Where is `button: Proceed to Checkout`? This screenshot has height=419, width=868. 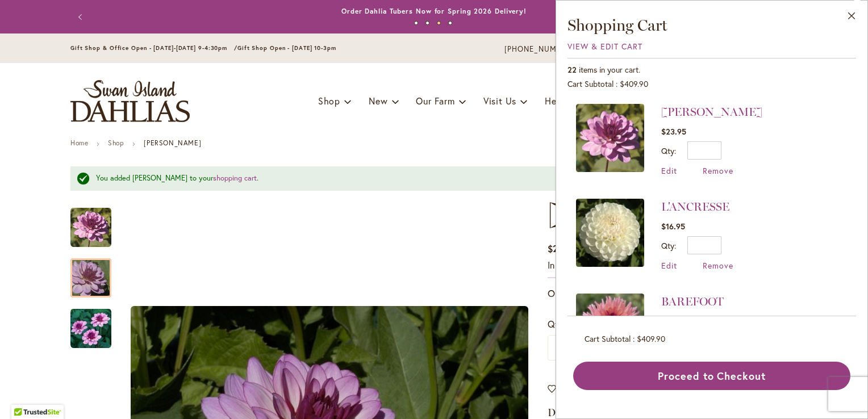 button: Proceed to Checkout is located at coordinates (712, 376).